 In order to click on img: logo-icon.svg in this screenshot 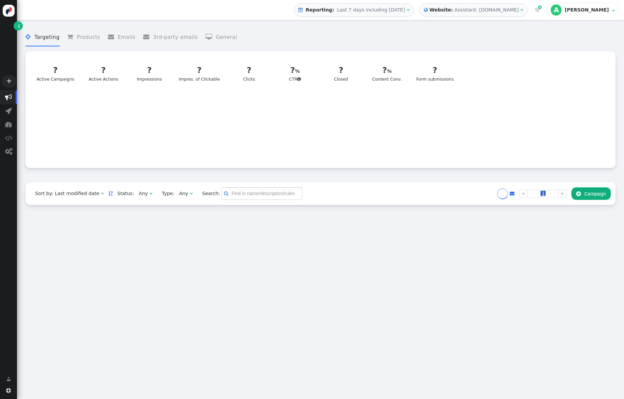, I will do `click(8, 11)`.